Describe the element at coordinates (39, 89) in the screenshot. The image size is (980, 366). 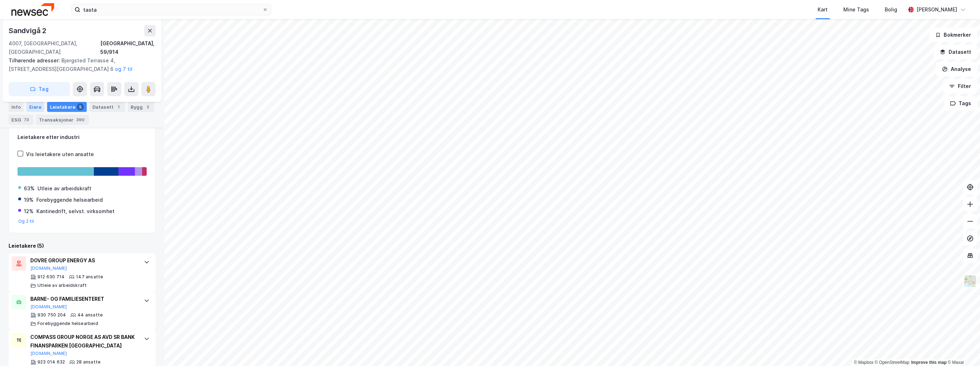
I see `button: Tag` at that location.